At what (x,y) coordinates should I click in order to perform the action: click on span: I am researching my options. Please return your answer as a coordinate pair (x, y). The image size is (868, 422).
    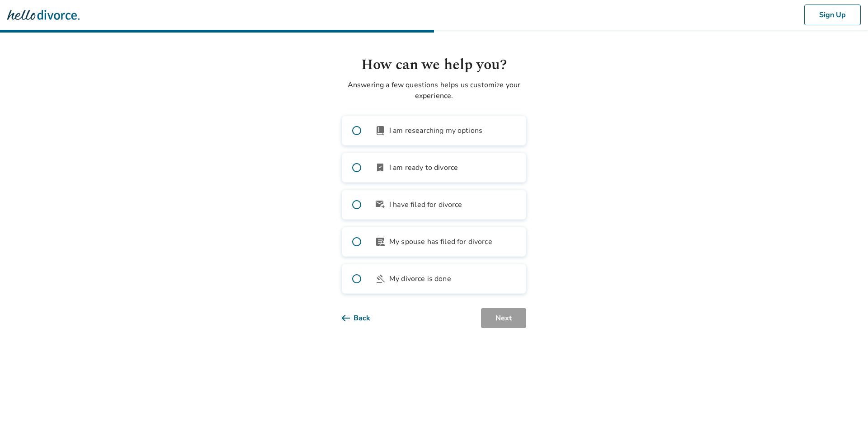
    Looking at the image, I should click on (435, 131).